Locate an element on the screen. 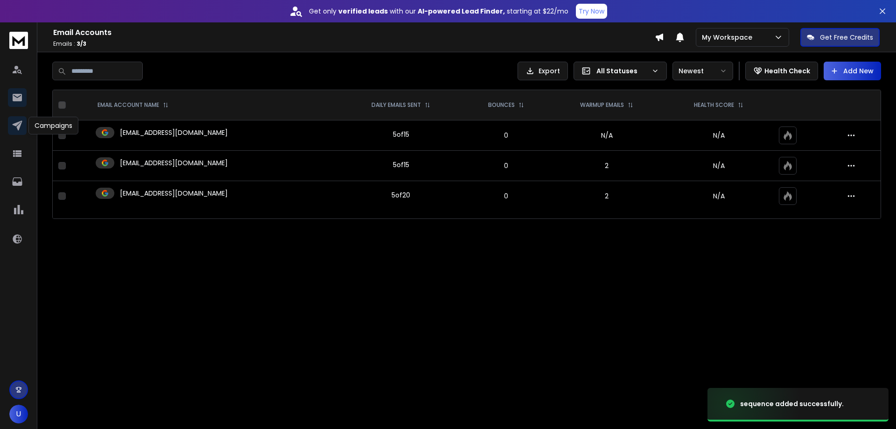  h1: Email Accounts is located at coordinates (354, 33).